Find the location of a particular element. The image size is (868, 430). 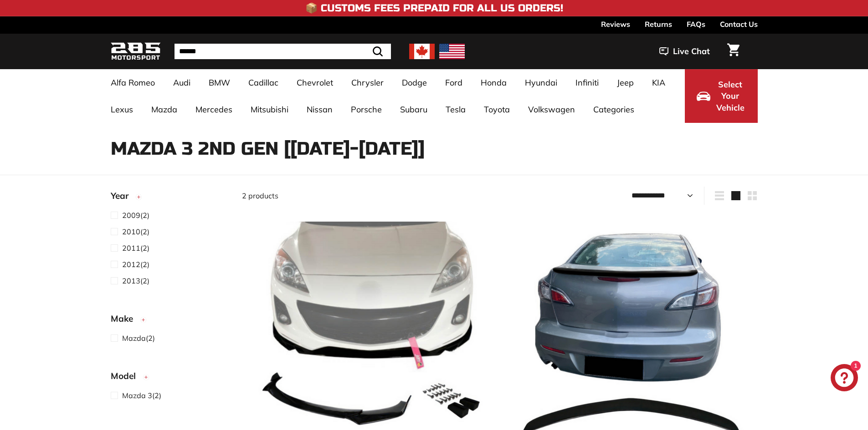

a: Contact Us is located at coordinates (739, 24).